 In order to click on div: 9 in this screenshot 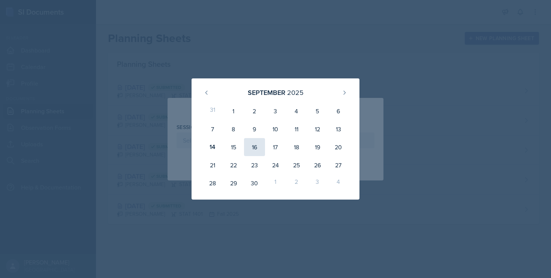, I will do `click(255, 129)`.